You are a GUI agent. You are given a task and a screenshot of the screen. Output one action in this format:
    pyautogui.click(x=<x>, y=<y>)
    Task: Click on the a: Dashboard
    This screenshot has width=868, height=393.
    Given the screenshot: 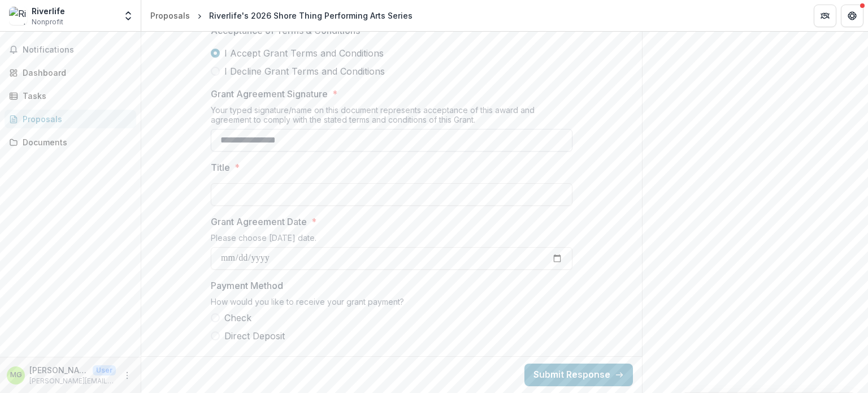 What is the action you would take?
    pyautogui.click(x=70, y=73)
    